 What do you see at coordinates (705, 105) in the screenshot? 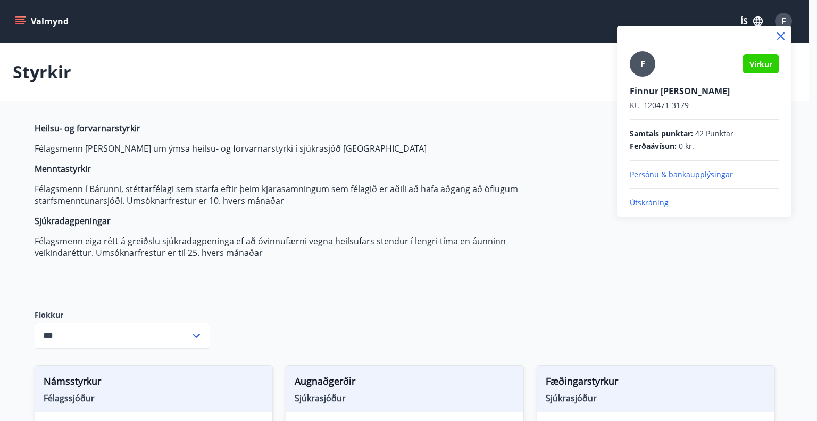
I see `p: 120471-3179` at bounding box center [705, 105].